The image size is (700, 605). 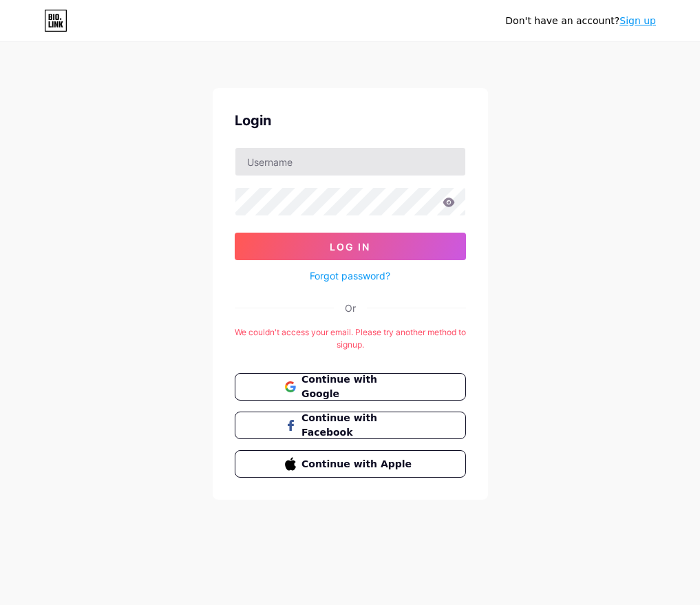 What do you see at coordinates (350, 425) in the screenshot?
I see `a: Continue with Facebook` at bounding box center [350, 425].